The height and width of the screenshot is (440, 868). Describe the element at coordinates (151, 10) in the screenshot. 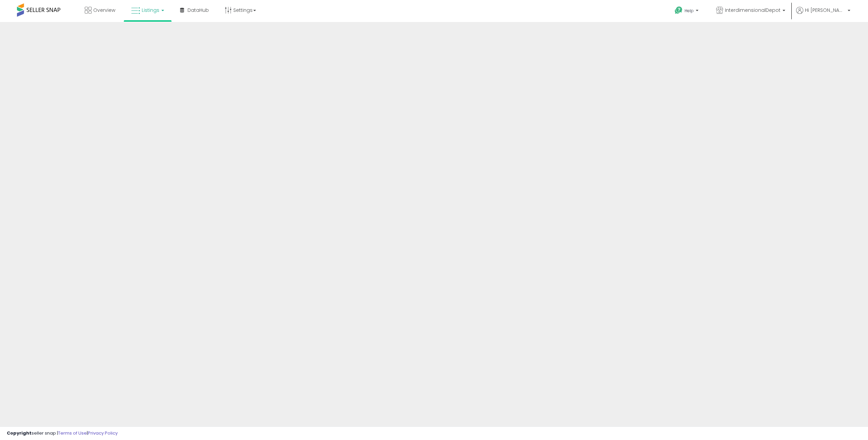

I see `span: Listings` at that location.